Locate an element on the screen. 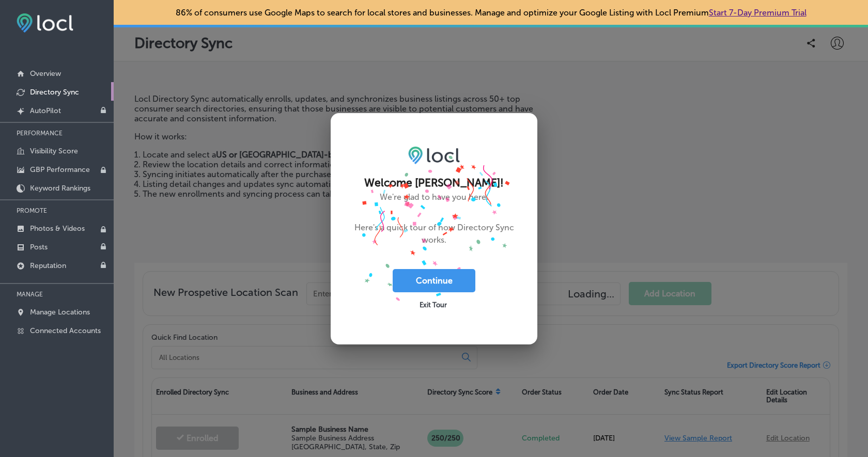 This screenshot has width=868, height=457. p: Connected Accounts is located at coordinates (65, 330).